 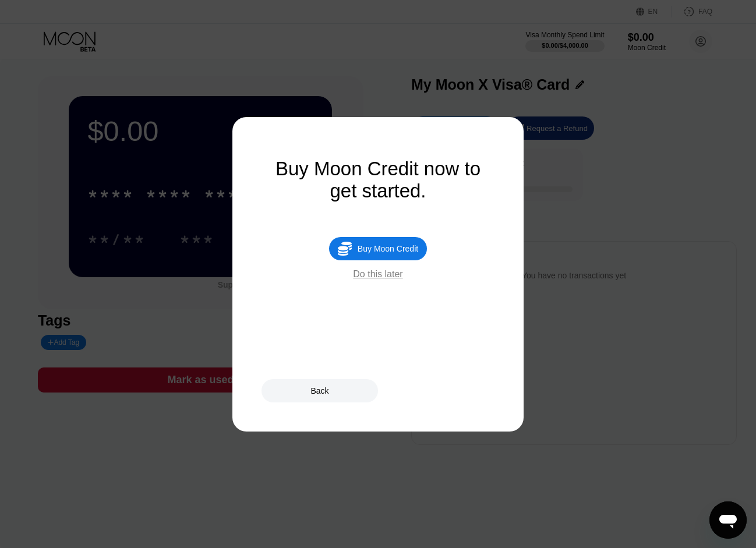 I want to click on div: Do this later, so click(x=377, y=275).